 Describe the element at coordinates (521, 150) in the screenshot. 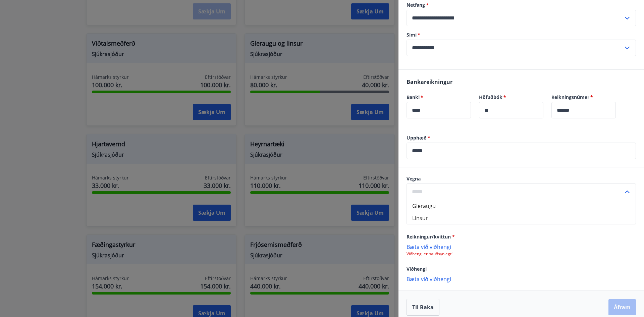

I see `div: Upphæð` at that location.